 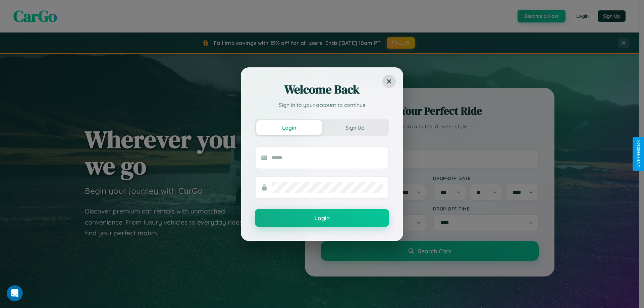 I want to click on button: Sign Up, so click(x=355, y=128).